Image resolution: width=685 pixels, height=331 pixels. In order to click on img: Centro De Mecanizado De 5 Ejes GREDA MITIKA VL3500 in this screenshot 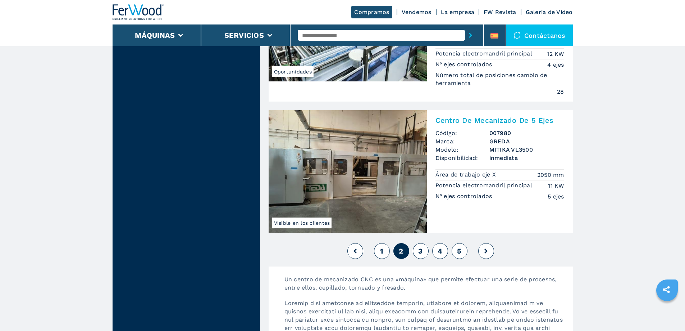, I will do `click(348, 171)`.